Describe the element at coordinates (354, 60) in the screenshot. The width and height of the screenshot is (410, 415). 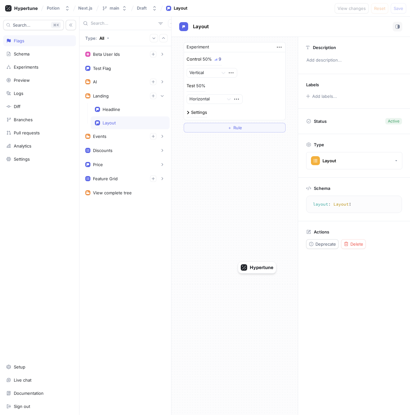
I see `p: Add description...` at that location.